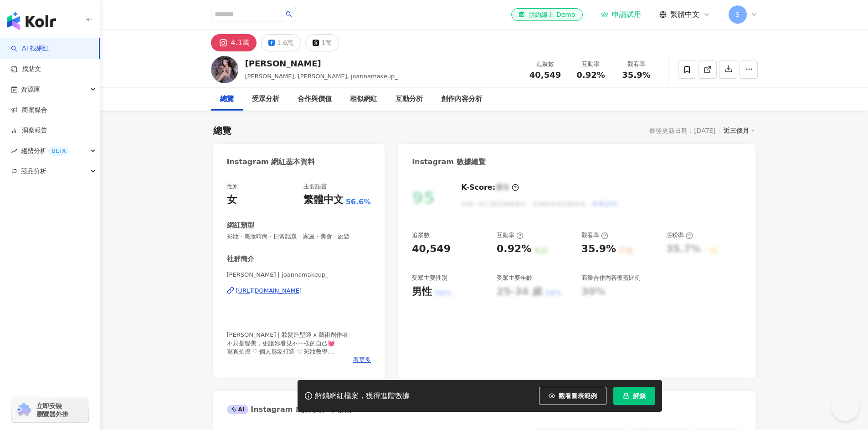  I want to click on img: chrome extension, so click(24, 410).